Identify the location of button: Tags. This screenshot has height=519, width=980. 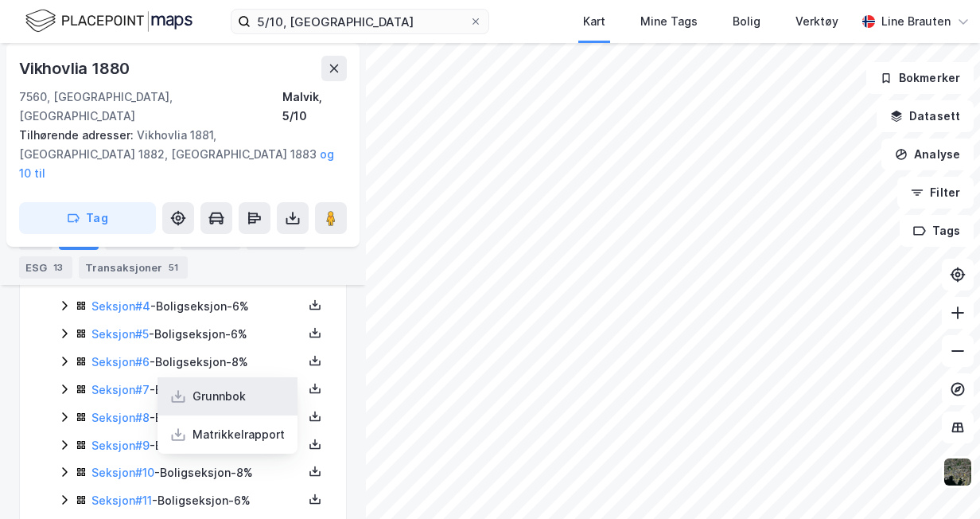
(936, 231).